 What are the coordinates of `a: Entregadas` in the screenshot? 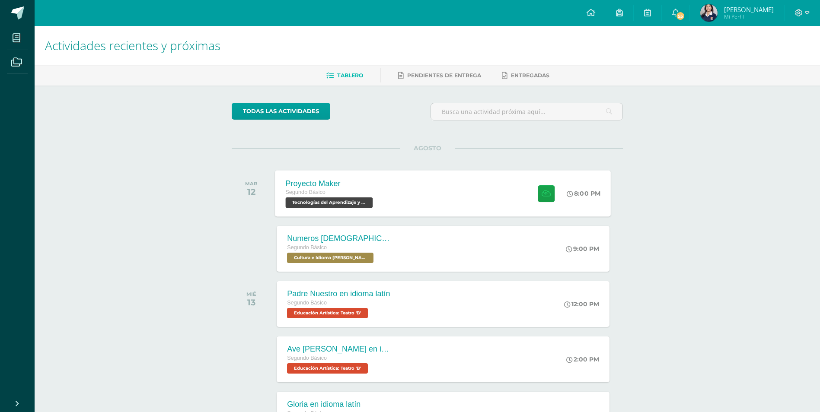 It's located at (526, 76).